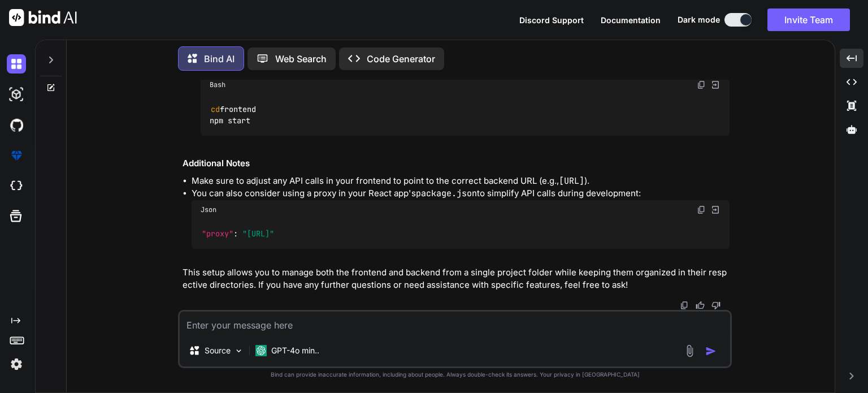 The height and width of the screenshot is (393, 868). What do you see at coordinates (700, 305) in the screenshot?
I see `img: like` at bounding box center [700, 305].